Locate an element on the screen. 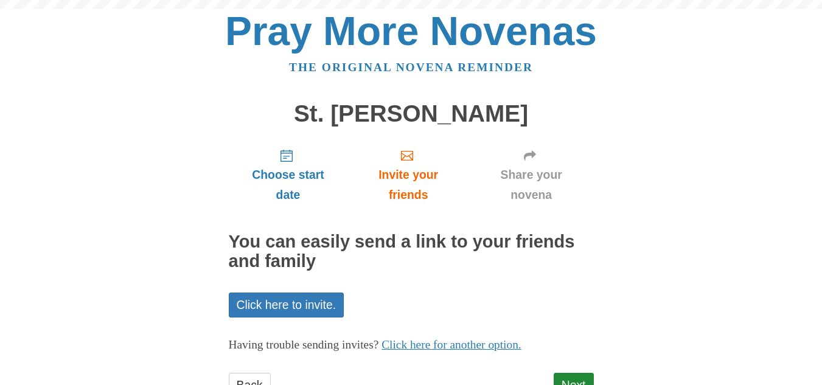 The width and height of the screenshot is (822, 385). a: Choose start date is located at coordinates (289, 175).